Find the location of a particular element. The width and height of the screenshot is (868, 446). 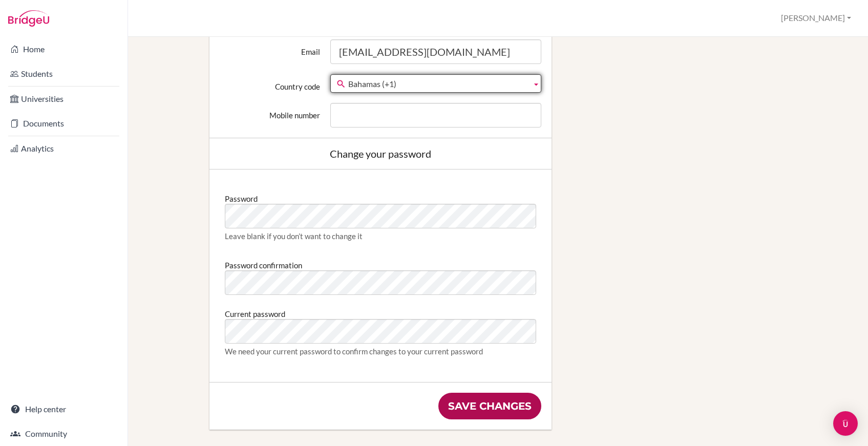

span: Bahamas (+1) is located at coordinates (438, 84).